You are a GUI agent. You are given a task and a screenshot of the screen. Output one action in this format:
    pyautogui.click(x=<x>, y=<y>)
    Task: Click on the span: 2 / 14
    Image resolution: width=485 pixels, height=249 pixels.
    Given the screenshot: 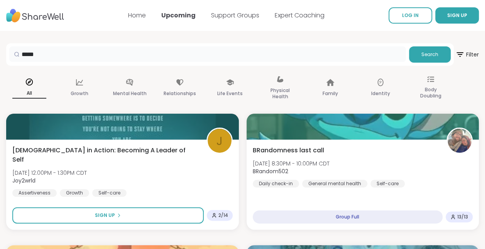 What is the action you would take?
    pyautogui.click(x=223, y=215)
    